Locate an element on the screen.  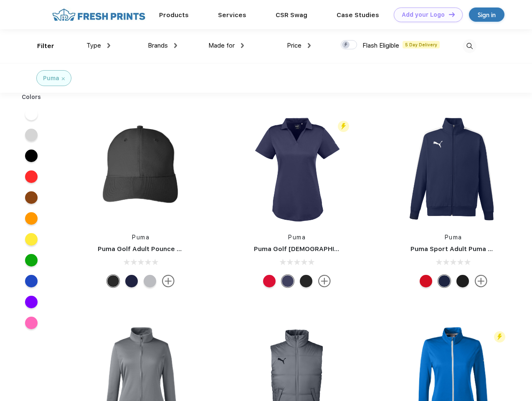
img: DT is located at coordinates (452, 14).